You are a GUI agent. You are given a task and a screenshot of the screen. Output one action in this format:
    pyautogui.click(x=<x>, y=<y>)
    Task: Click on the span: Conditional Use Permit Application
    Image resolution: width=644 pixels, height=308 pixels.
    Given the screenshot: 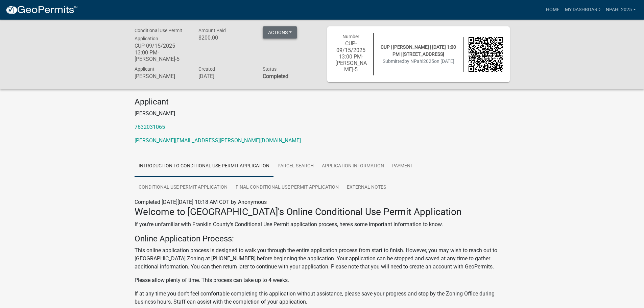 What is the action you would take?
    pyautogui.click(x=158, y=34)
    